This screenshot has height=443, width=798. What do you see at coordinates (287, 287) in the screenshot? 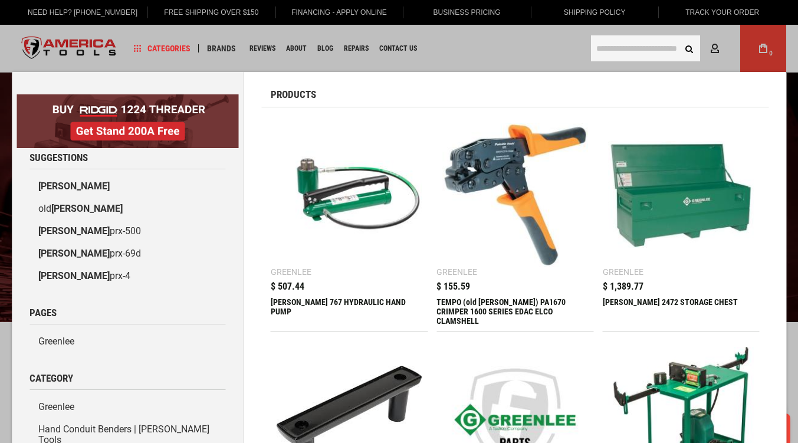
I see `span: $ 507.44` at bounding box center [287, 287].